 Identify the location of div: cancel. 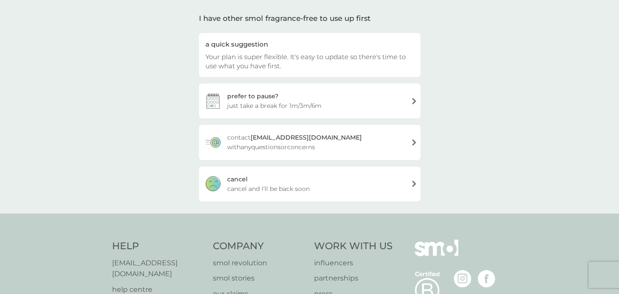
(237, 179).